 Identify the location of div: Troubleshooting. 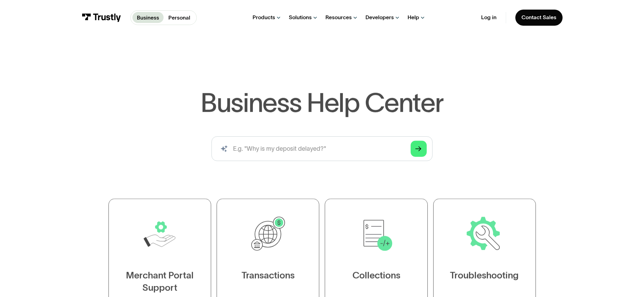
(484, 275).